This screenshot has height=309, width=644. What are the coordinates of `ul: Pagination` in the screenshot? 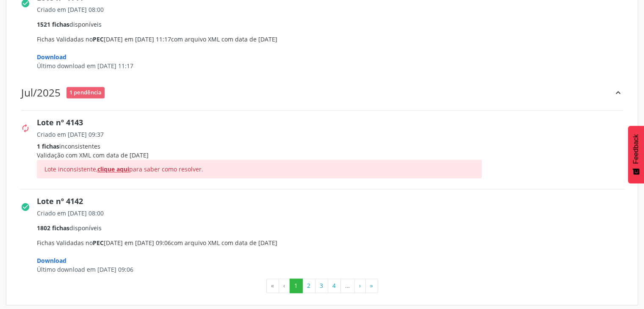 It's located at (322, 286).